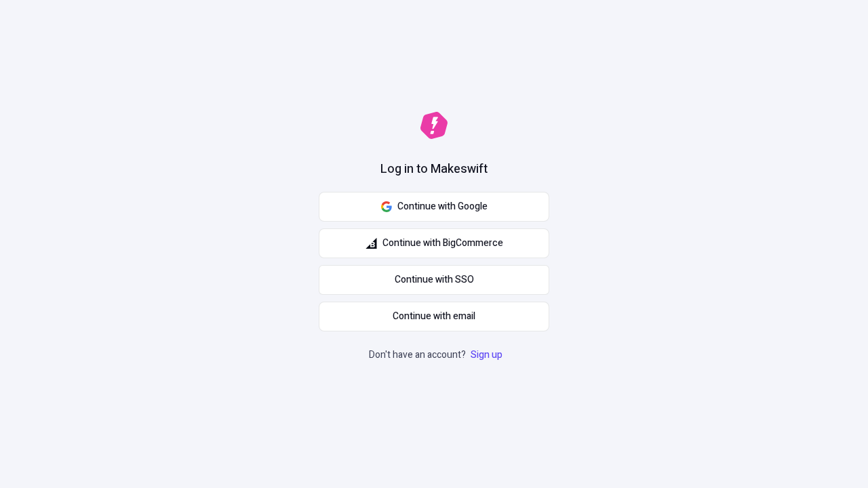  Describe the element at coordinates (434, 169) in the screenshot. I see `h1: Log in to Makeswift` at that location.